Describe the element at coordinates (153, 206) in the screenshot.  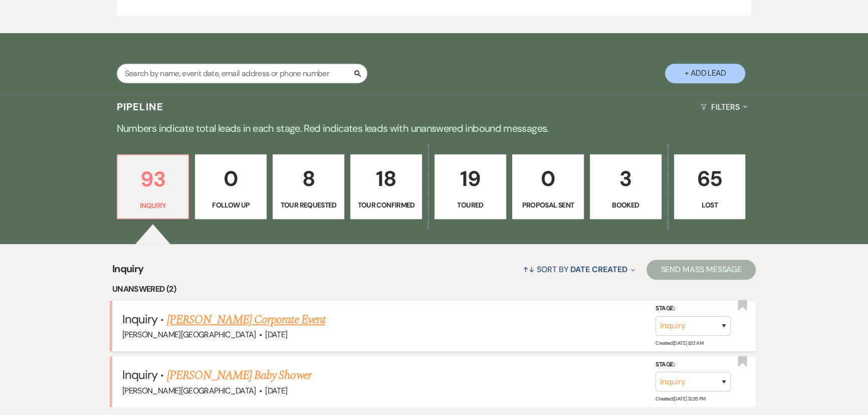
I see `p: Inquiry` at that location.